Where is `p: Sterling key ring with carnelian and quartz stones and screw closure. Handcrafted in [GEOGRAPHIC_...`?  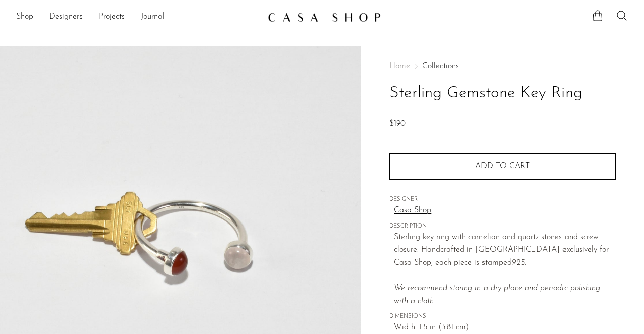
p: Sterling key ring with carnelian and quartz stones and screw closure. Handcrafted in [GEOGRAPHIC_... is located at coordinates (504, 270).